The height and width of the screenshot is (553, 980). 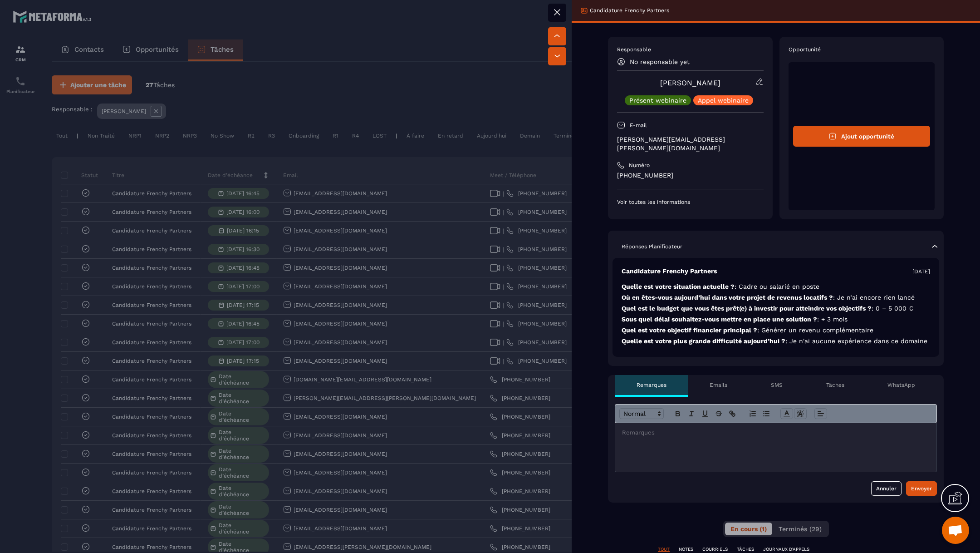 What do you see at coordinates (786, 550) in the screenshot?
I see `p: JOURNAUX D'APPELS` at bounding box center [786, 550].